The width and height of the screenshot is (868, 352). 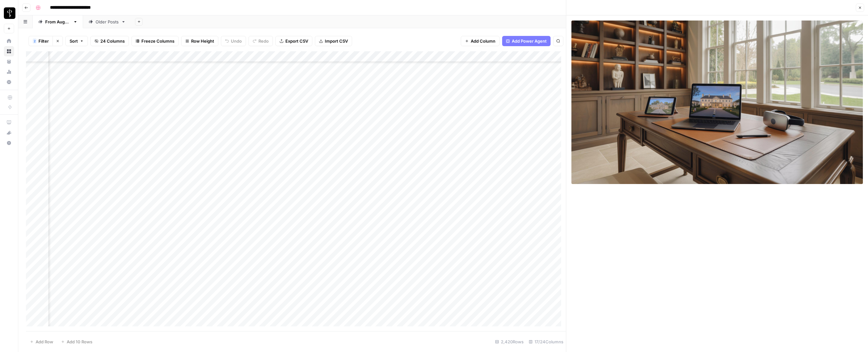 I want to click on a: Settings, so click(x=9, y=82).